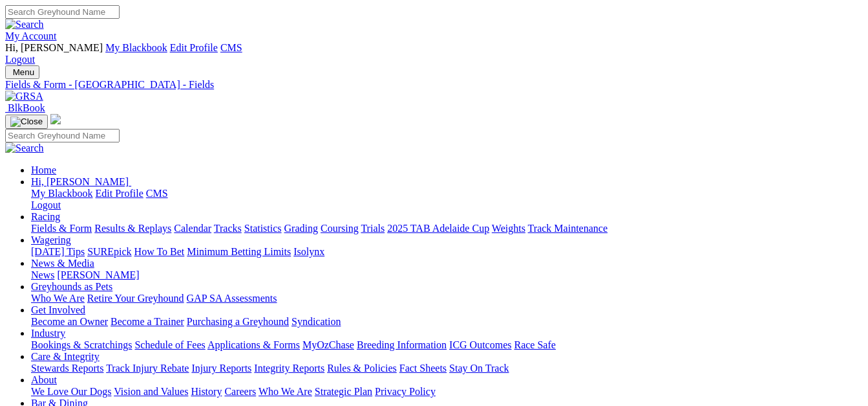 The image size is (868, 406). I want to click on a: Stay On Track, so click(479, 368).